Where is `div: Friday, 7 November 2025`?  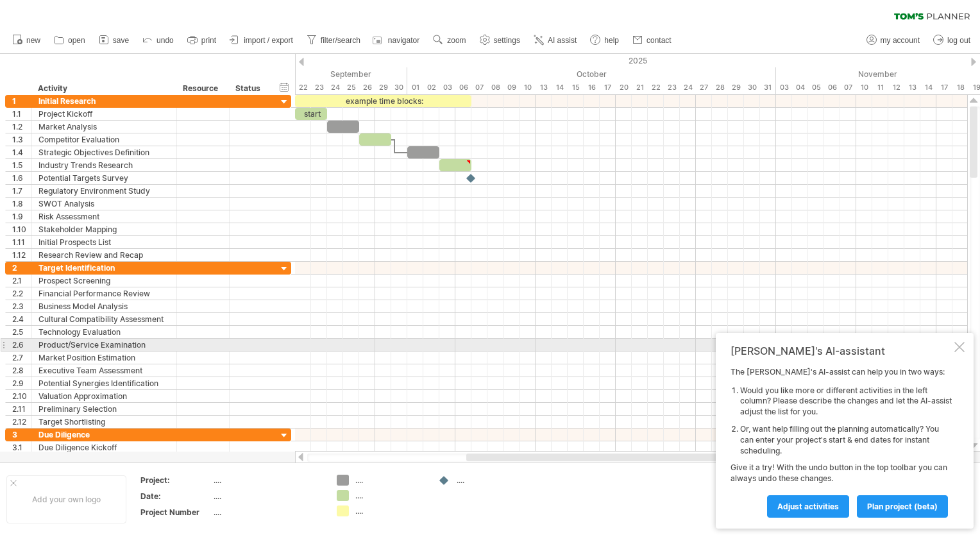 div: Friday, 7 November 2025 is located at coordinates (848, 88).